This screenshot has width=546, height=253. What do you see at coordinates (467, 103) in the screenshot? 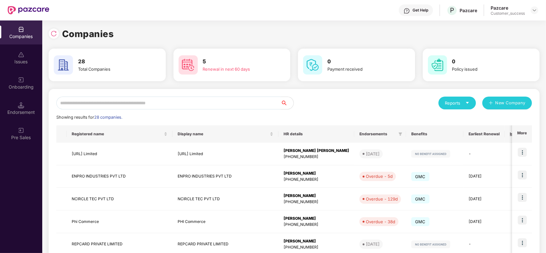
I see `span: caret-down` at bounding box center [467, 103].